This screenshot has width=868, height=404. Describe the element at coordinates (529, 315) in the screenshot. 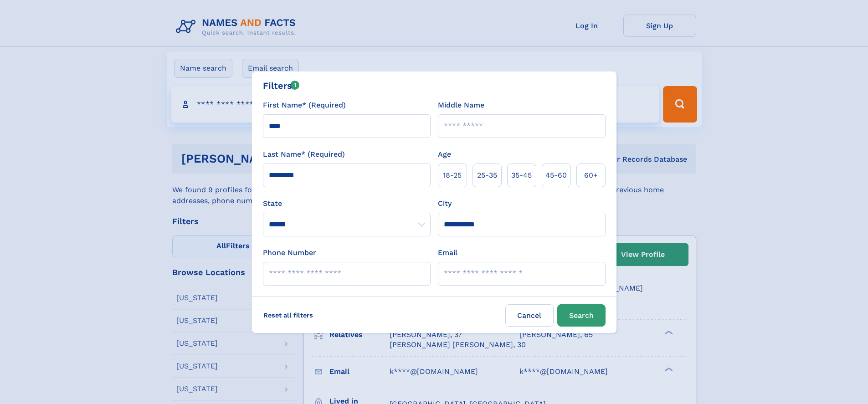

I see `label: Cancel` at that location.